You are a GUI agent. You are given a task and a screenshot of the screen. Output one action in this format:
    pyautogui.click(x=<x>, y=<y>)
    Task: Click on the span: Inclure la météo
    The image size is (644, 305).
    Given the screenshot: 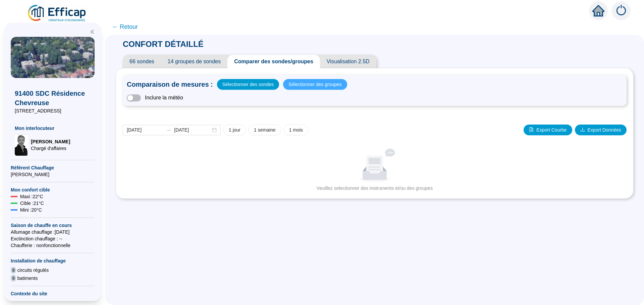 What is the action you would take?
    pyautogui.click(x=164, y=98)
    